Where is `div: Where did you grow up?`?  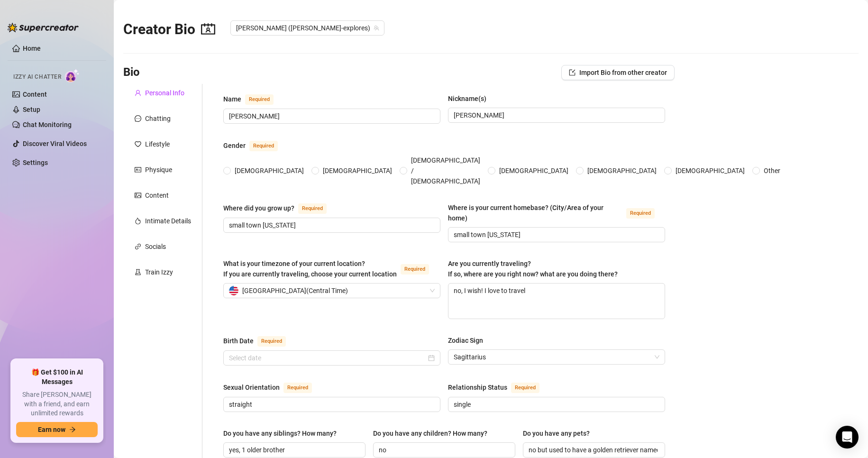
div: Where did you grow up? is located at coordinates (259, 208).